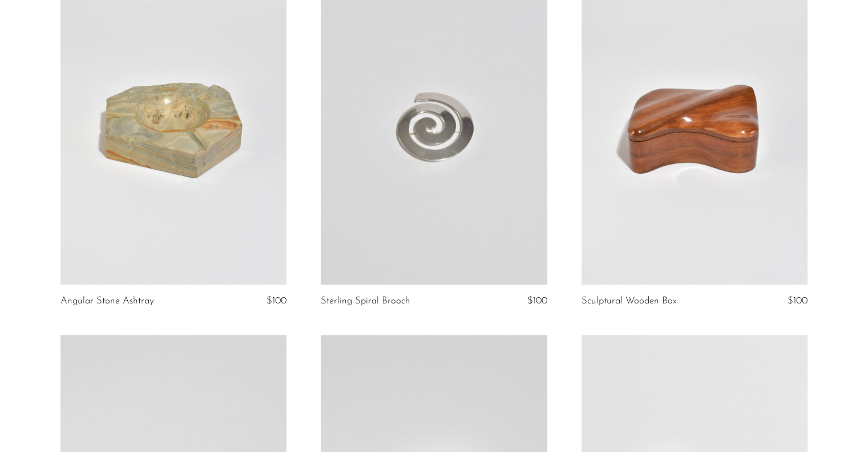  What do you see at coordinates (365, 301) in the screenshot?
I see `a: Sterling Spiral Brooch` at bounding box center [365, 301].